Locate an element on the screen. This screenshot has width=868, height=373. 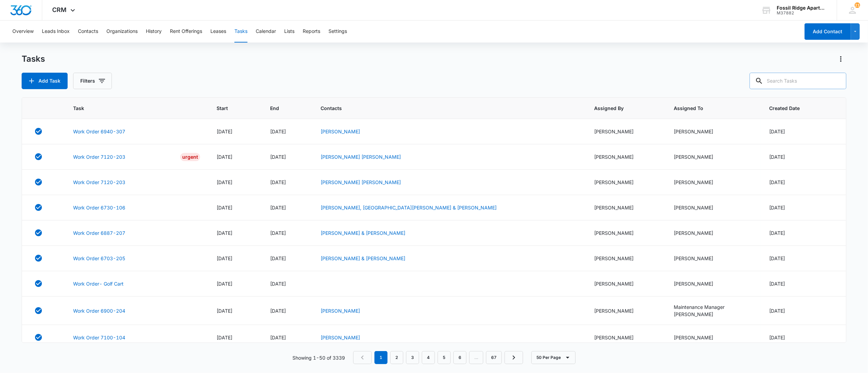
button: Leases is located at coordinates (218, 32).